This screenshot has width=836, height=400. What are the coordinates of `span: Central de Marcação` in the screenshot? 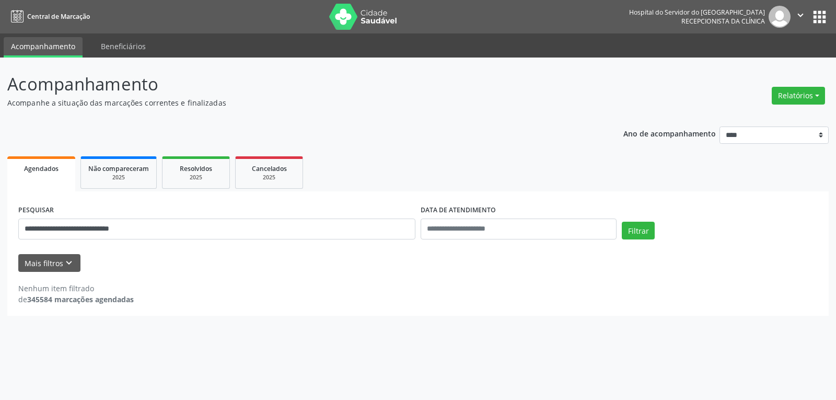 It's located at (59, 16).